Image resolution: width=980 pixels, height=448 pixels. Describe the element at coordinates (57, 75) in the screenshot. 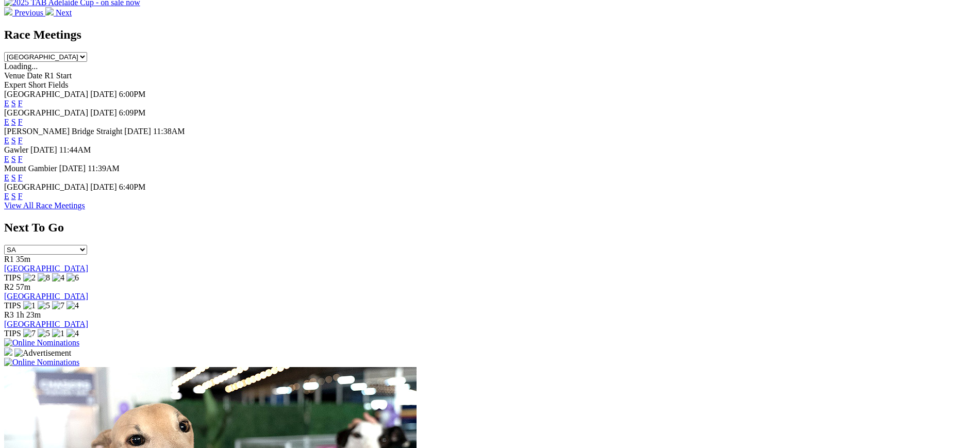

I see `span: R1 Start` at that location.